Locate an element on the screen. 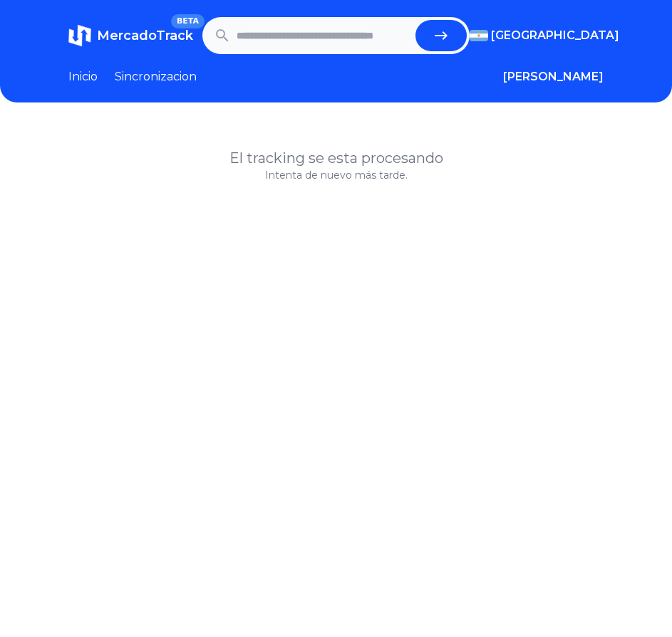  a: Sincronizacion is located at coordinates (156, 77).